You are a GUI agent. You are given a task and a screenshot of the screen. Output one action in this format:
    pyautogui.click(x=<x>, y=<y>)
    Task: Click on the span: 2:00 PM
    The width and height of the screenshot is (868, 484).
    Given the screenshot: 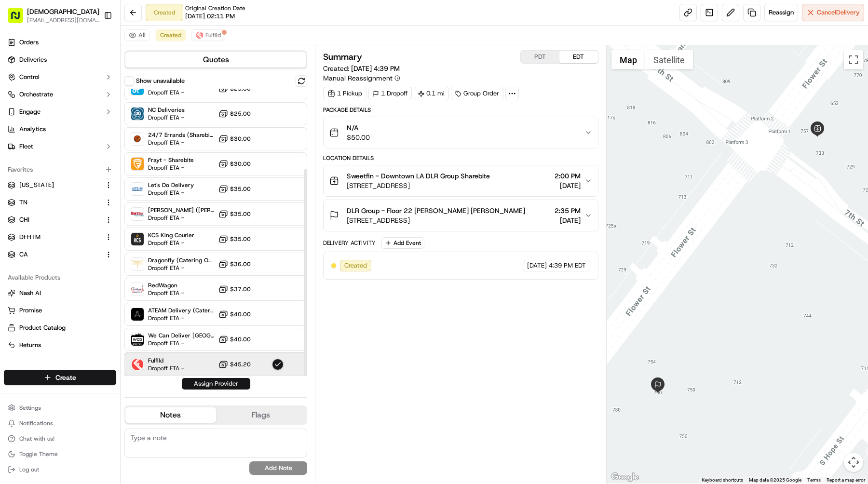 What is the action you would take?
    pyautogui.click(x=568, y=176)
    